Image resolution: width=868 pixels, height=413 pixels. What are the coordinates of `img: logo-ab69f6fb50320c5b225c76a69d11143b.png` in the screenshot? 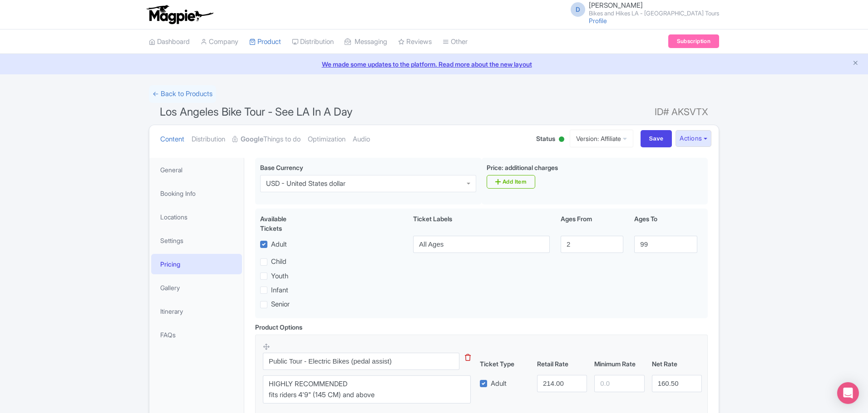 It's located at (179, 14).